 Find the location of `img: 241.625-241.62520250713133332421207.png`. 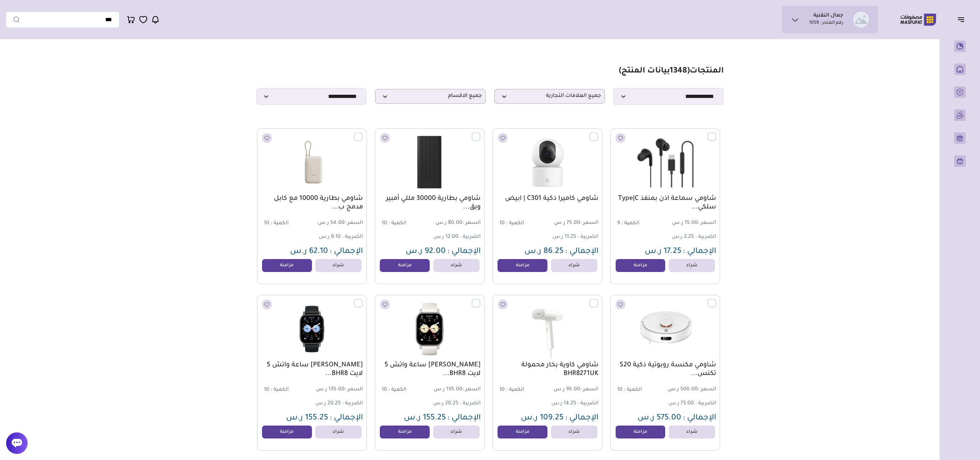

img: 241.625-241.62520250713133332421207.png is located at coordinates (548, 329).